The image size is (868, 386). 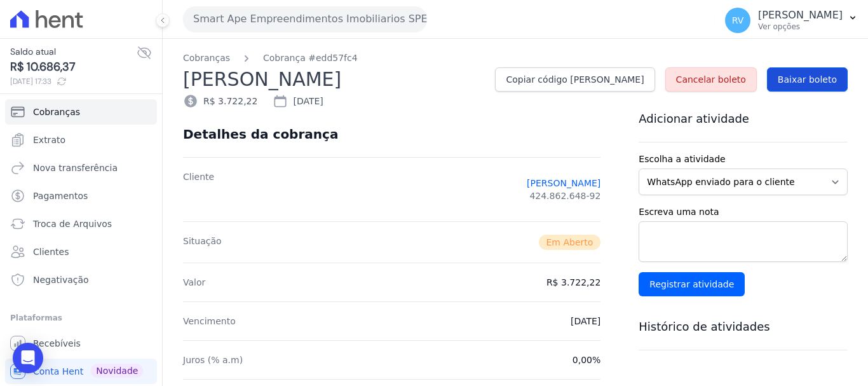 I want to click on h3: Adicionar atividade, so click(x=743, y=119).